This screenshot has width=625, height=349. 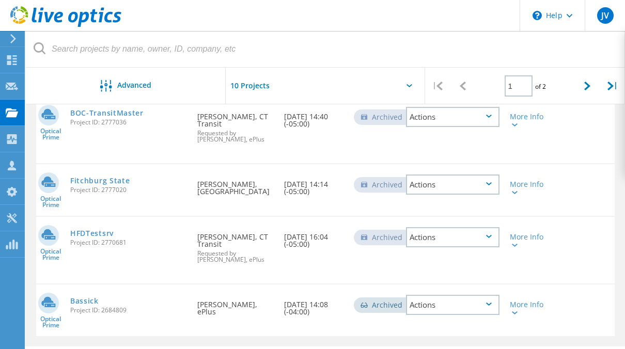 I want to click on a: Bassick, so click(x=84, y=301).